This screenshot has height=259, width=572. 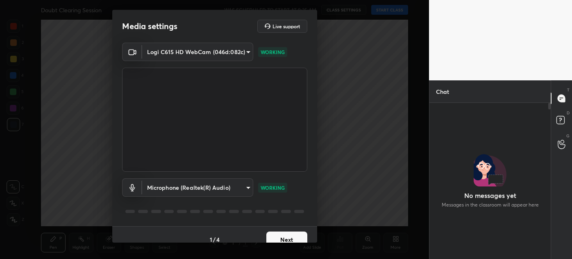 I want to click on p: Chat, so click(x=442, y=91).